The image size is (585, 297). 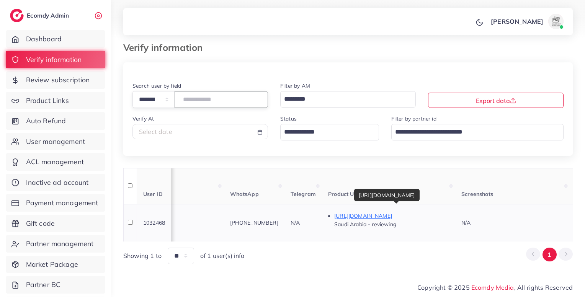 I want to click on a: Product Links, so click(x=55, y=101).